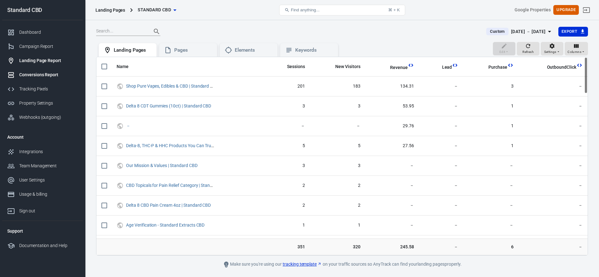 The width and height of the screenshot is (599, 277). Describe the element at coordinates (49, 60) in the screenshot. I see `div: Landing Page Report` at that location.